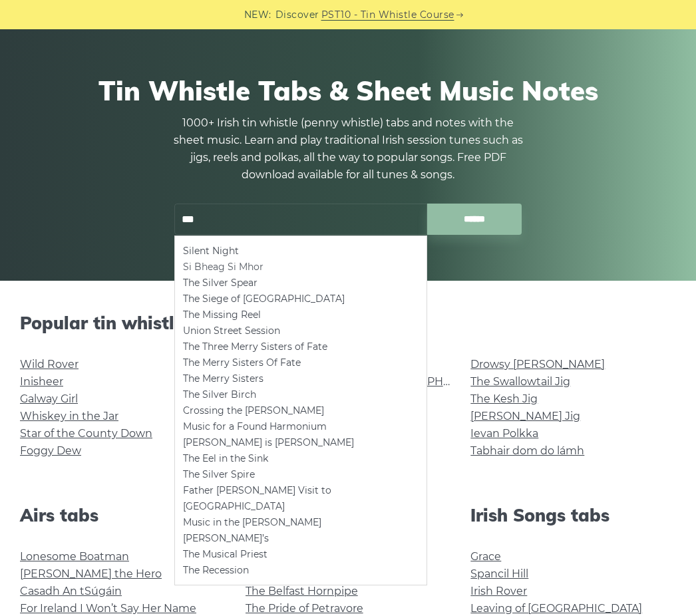 The width and height of the screenshot is (696, 616). I want to click on a: Inisheer, so click(42, 381).